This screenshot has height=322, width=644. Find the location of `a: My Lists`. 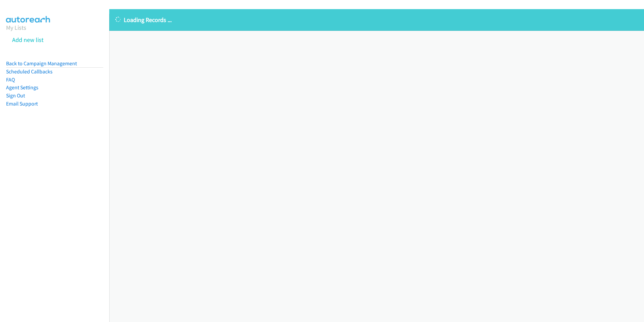

a: My Lists is located at coordinates (17, 28).